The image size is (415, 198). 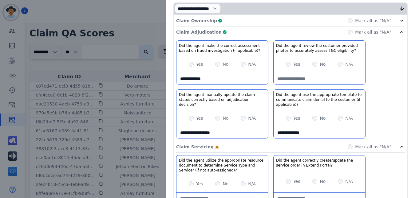 I want to click on h3: Did the agent utilize the appropriate resource document to determine Service Type and Servicer (i..., so click(x=222, y=165).